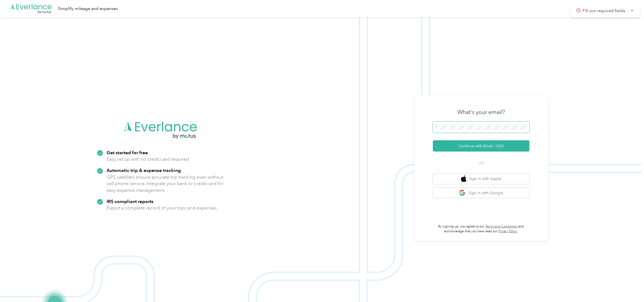  What do you see at coordinates (501, 226) in the screenshot?
I see `a: Terms and Conditions` at bounding box center [501, 226].